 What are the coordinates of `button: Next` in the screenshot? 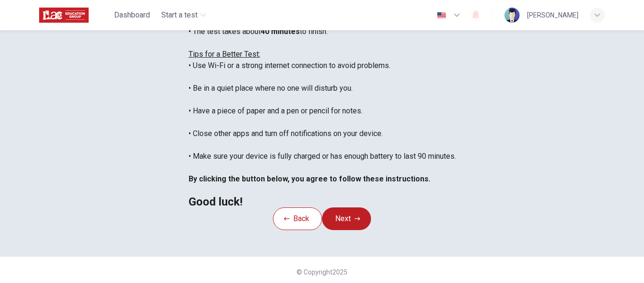 It's located at (347, 218).